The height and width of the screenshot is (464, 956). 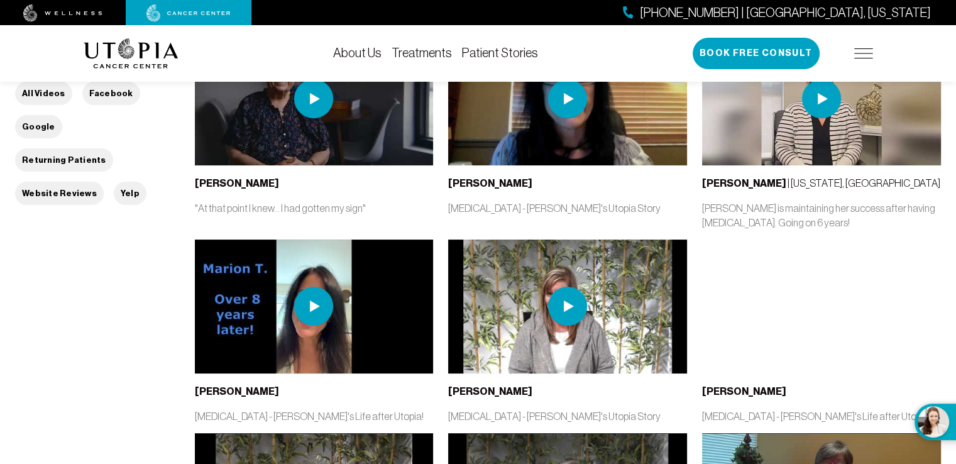 What do you see at coordinates (357, 53) in the screenshot?
I see `a: About Us` at bounding box center [357, 53].